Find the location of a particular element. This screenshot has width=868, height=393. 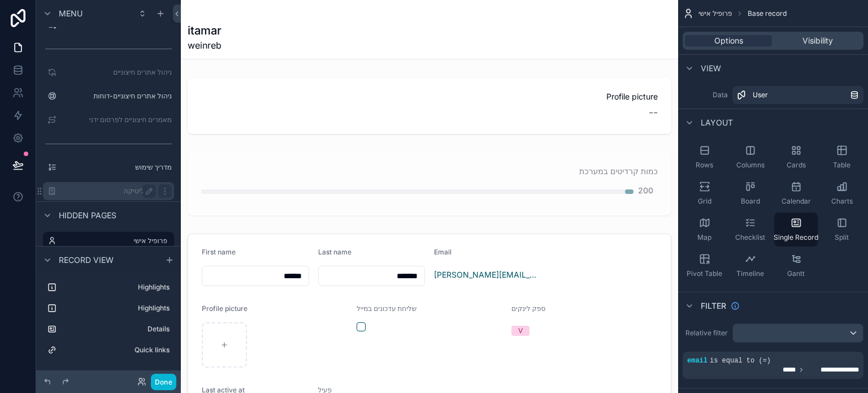

span: Columns is located at coordinates (750, 165).